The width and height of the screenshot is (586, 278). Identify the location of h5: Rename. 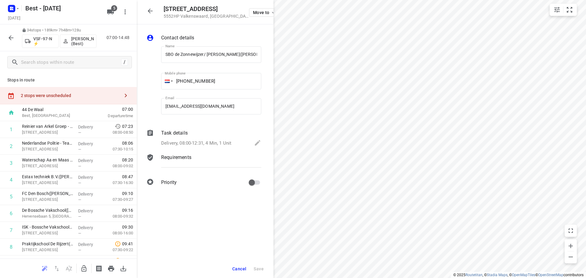
(62, 8).